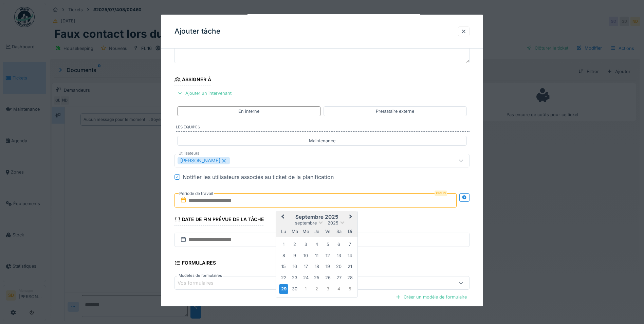  I want to click on div: Choose jeudi 18 septembre 2025, so click(317, 266).